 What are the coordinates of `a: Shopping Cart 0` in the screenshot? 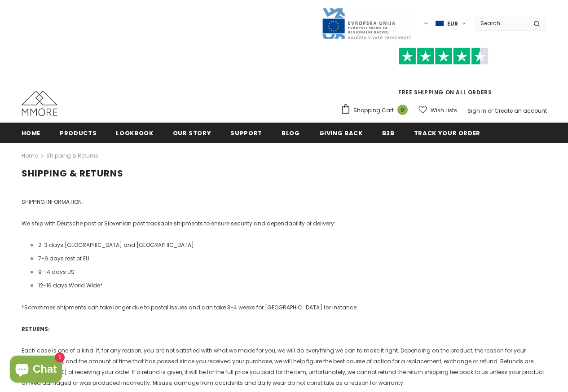 It's located at (376, 111).